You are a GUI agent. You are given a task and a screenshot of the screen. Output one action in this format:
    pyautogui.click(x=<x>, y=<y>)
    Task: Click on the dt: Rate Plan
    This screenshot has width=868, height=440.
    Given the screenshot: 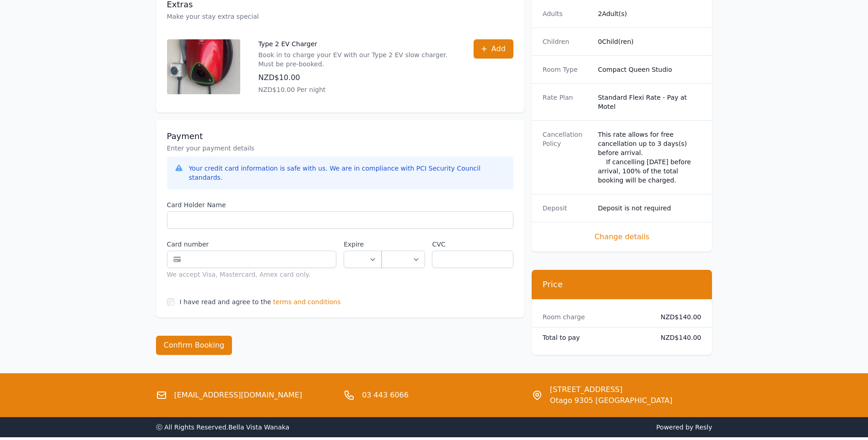 What is the action you would take?
    pyautogui.click(x=567, y=102)
    